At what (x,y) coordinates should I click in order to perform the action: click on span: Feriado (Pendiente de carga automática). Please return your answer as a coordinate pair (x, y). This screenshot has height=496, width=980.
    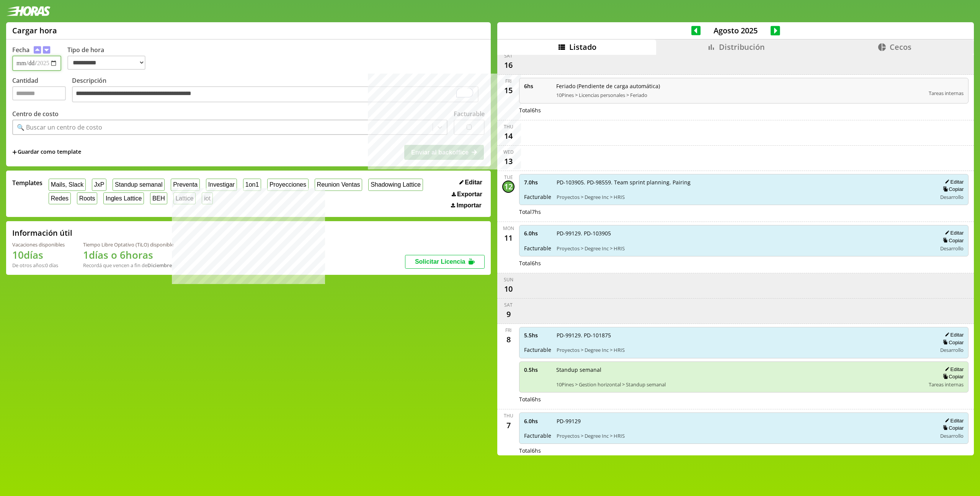
    Looking at the image, I should click on (740, 86).